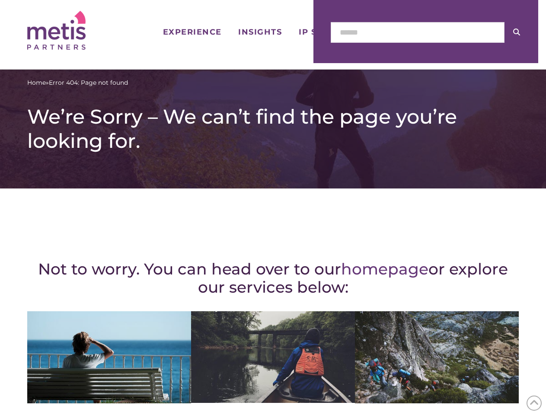  What do you see at coordinates (534, 403) in the screenshot?
I see `span: Back to Top` at bounding box center [534, 403].